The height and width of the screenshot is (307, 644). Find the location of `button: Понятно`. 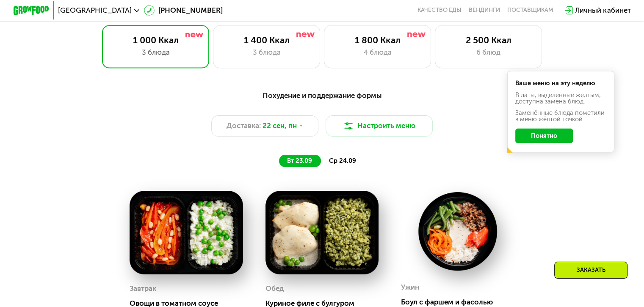

button: Понятно is located at coordinates (544, 136).